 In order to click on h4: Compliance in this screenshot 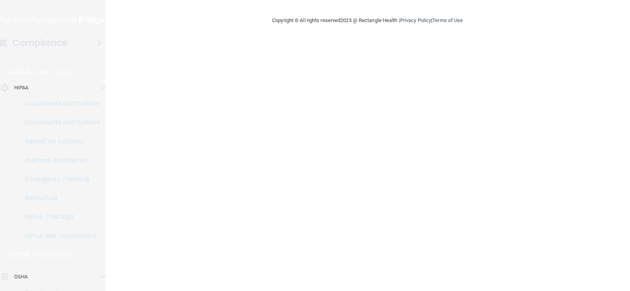, I will do `click(40, 43)`.